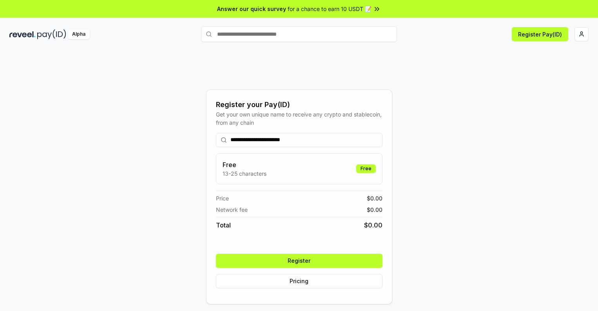 The height and width of the screenshot is (311, 598). Describe the element at coordinates (251, 9) in the screenshot. I see `span: Answer our quick survey` at that location.